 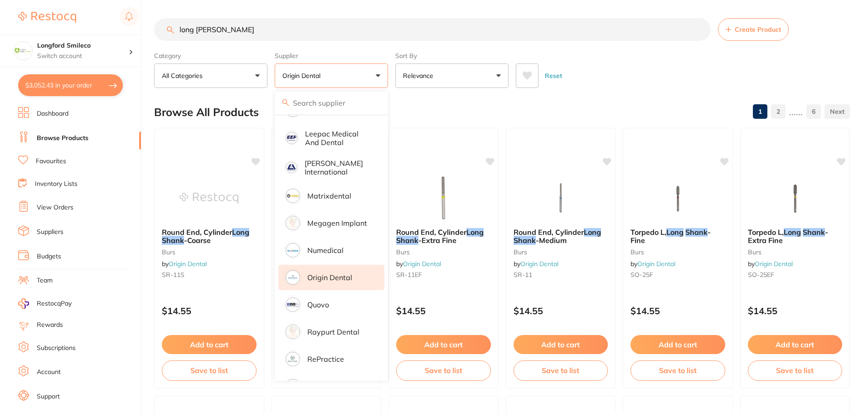 What do you see at coordinates (293, 386) in the screenshot?
I see `img: RiDental` at bounding box center [293, 386].